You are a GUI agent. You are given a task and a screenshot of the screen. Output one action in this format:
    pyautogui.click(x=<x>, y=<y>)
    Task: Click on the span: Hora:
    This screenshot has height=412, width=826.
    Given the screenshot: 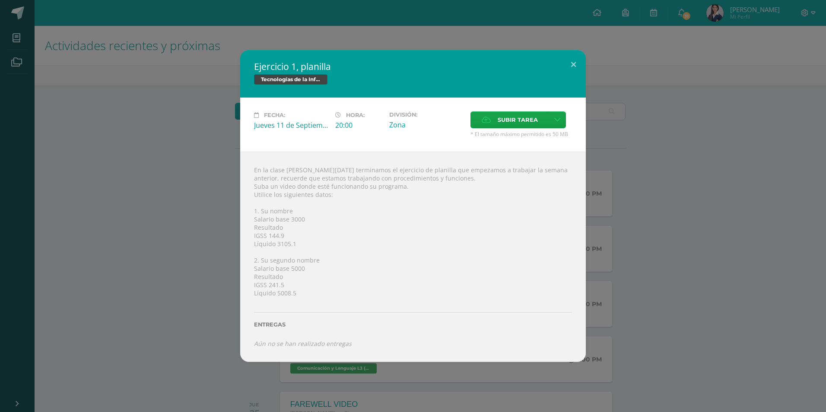 What is the action you would take?
    pyautogui.click(x=355, y=115)
    